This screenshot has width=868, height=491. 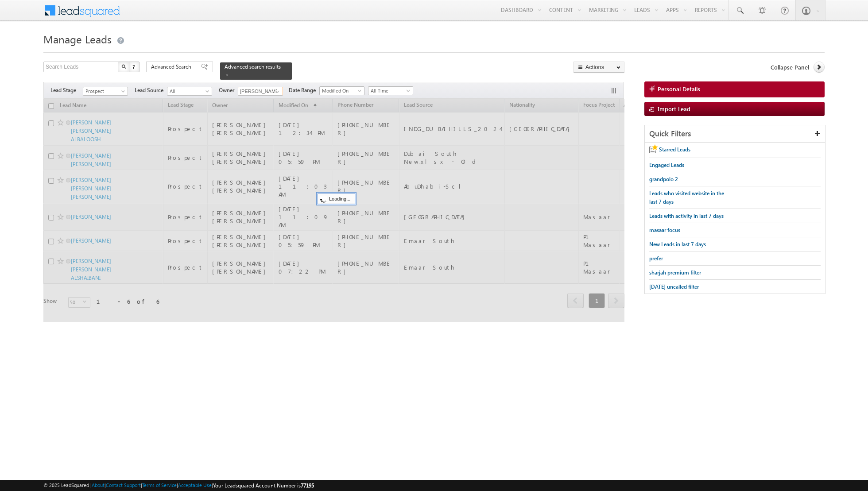 What do you see at coordinates (105, 91) in the screenshot?
I see `a: Prospect` at bounding box center [105, 91].